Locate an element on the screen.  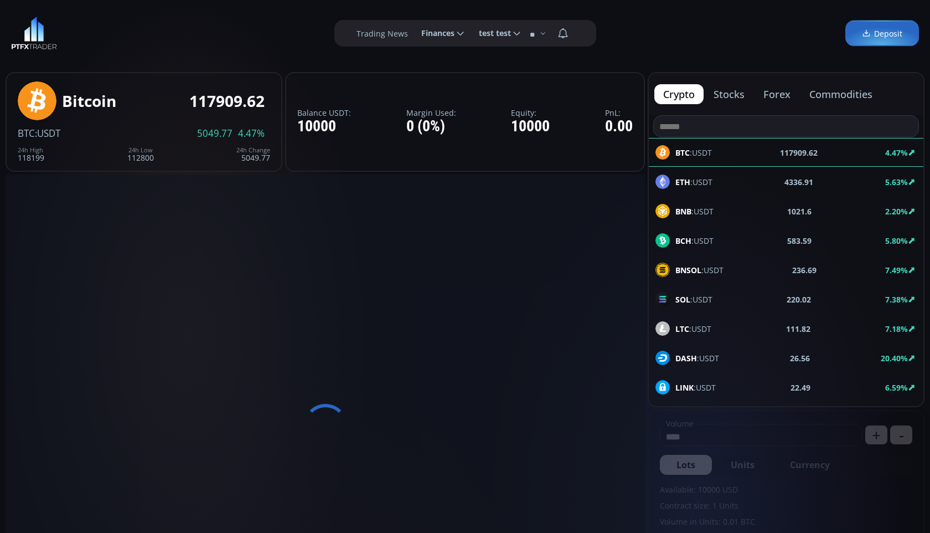
a: LOGO is located at coordinates (34, 33).